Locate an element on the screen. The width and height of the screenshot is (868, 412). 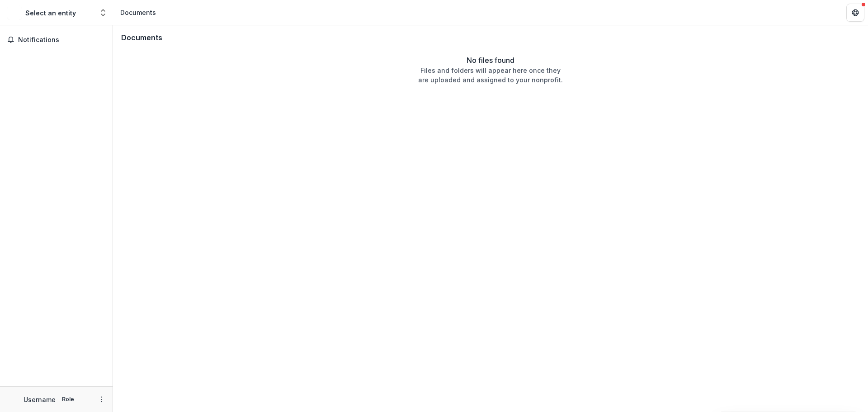
button: More is located at coordinates (102, 399).